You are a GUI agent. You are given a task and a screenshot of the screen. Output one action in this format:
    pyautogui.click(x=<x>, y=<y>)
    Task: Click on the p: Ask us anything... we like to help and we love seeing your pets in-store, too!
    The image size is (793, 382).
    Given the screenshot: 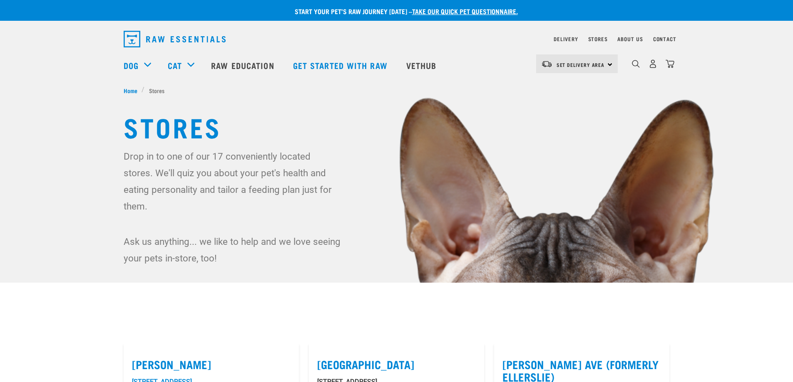 What is the action you would take?
    pyautogui.click(x=233, y=250)
    